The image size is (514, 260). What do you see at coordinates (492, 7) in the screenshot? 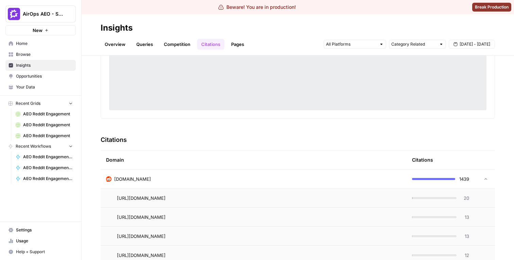
I see `span: Break Production` at bounding box center [492, 7].